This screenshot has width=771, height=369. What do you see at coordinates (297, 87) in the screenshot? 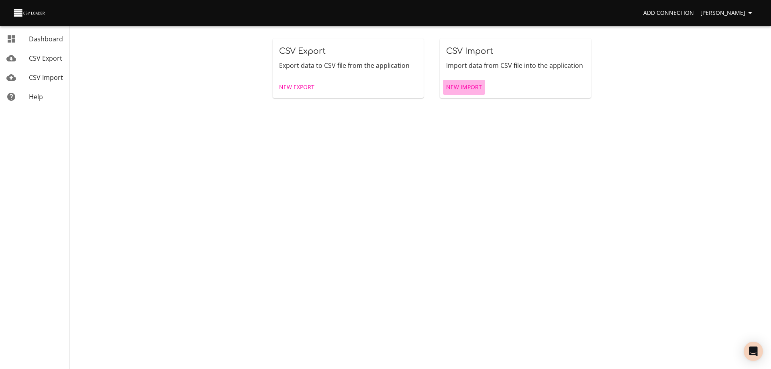
I see `span: New Export` at bounding box center [297, 87].